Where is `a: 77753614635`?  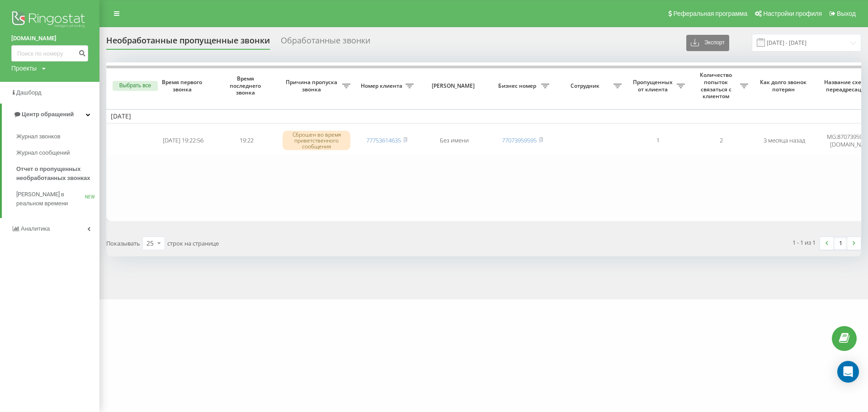
a: 77753614635 is located at coordinates (383, 140).